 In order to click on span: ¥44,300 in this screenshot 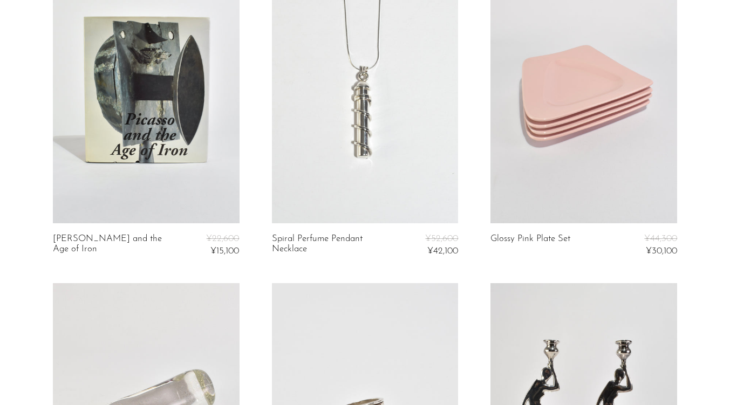, I will do `click(661, 239)`.